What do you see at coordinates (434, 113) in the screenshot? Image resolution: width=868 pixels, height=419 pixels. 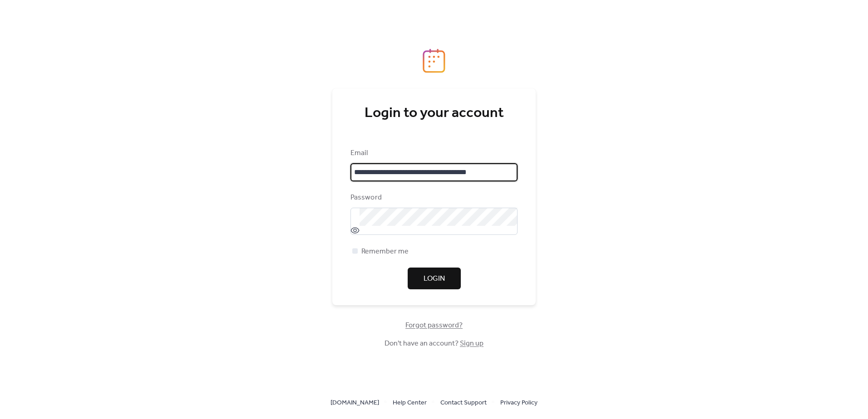 I see `div: Login to your account` at bounding box center [434, 113].